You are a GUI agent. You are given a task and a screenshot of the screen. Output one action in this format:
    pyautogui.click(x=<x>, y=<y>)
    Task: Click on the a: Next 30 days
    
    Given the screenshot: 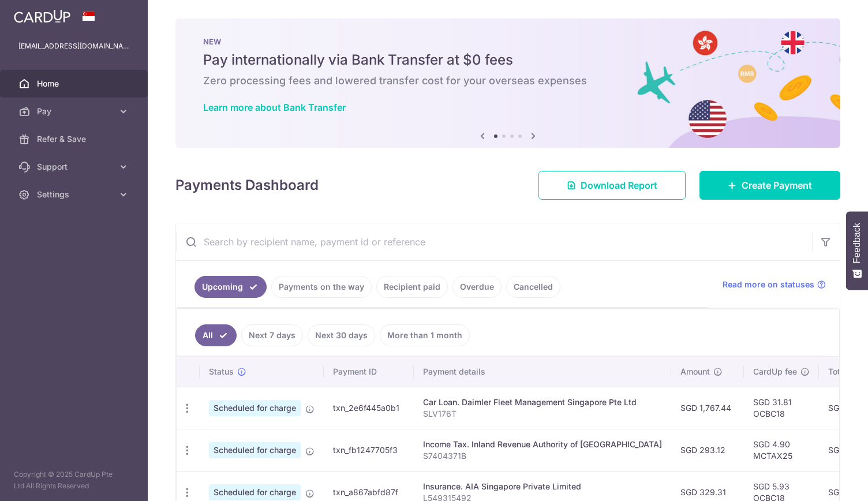 What is the action you would take?
    pyautogui.click(x=341, y=336)
    